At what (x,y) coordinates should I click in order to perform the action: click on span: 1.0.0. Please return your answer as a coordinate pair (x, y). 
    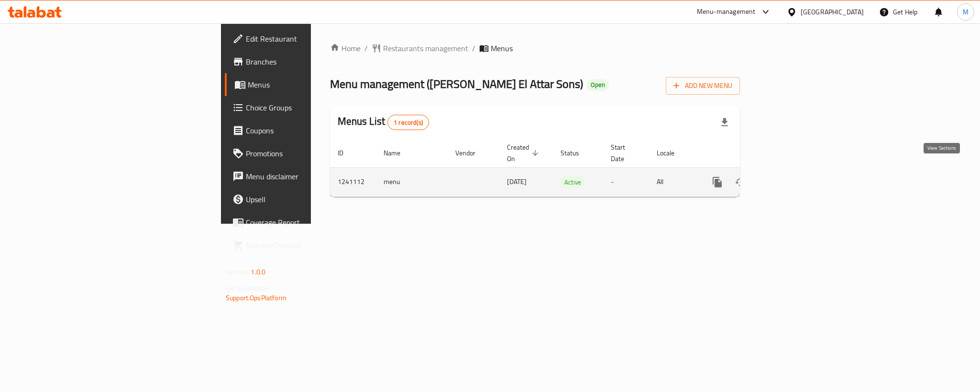
    Looking at the image, I should click on (258, 272).